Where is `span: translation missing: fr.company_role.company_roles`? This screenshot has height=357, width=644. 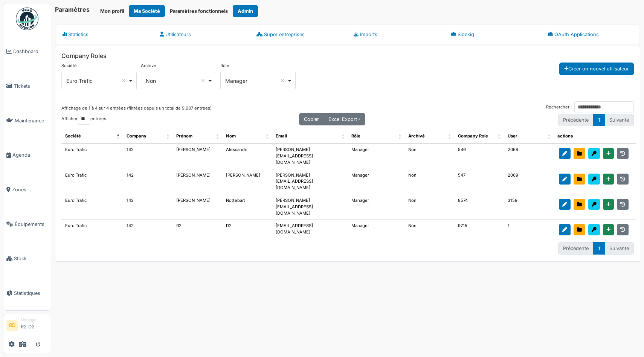
span: translation missing: fr.company_role.company_roles is located at coordinates (84, 56).